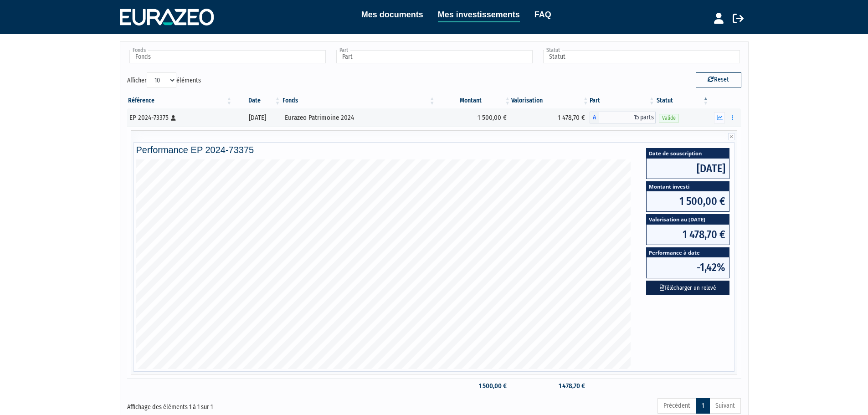 The width and height of the screenshot is (868, 415). I want to click on button: Reset, so click(719, 80).